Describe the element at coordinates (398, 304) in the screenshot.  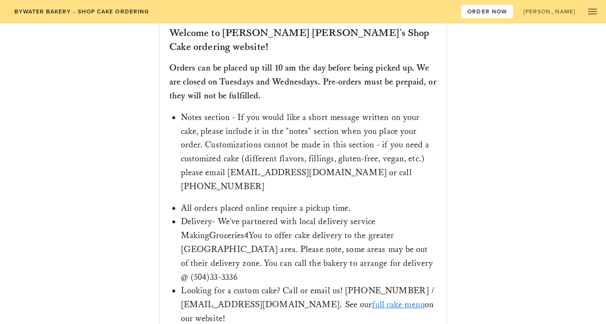
I see `a: full cake menu` at that location.